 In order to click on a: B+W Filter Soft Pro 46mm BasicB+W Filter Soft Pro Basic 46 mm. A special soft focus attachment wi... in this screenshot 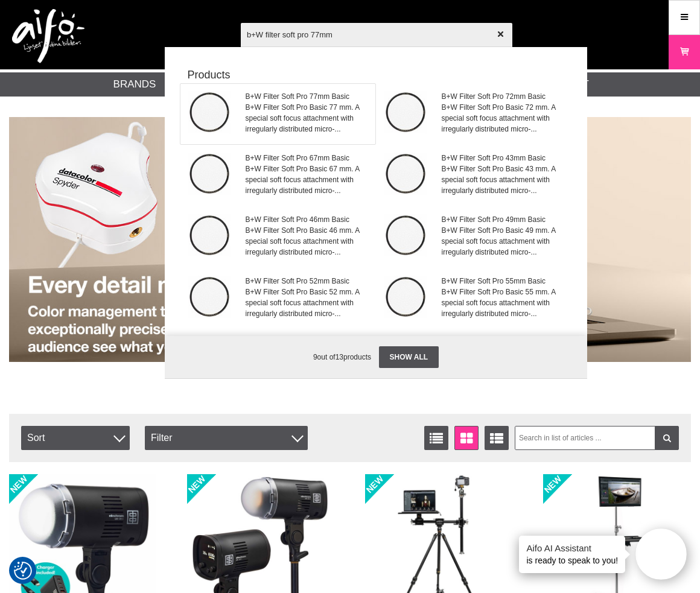, I will do `click(277, 237)`.